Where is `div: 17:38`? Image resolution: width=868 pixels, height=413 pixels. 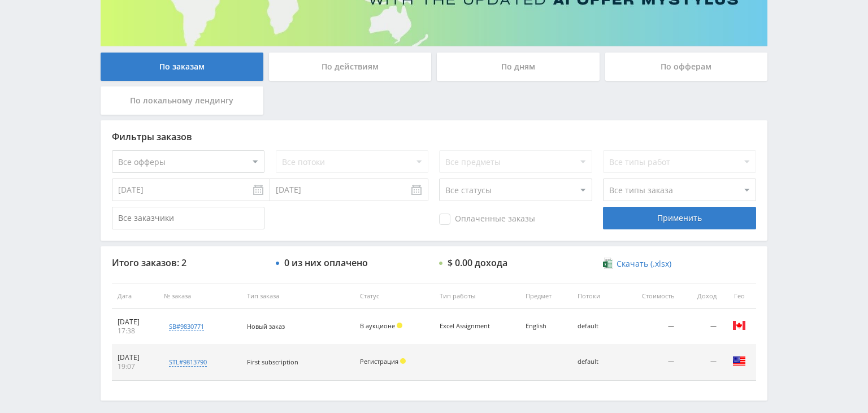 div: 17:38 is located at coordinates (135, 331).